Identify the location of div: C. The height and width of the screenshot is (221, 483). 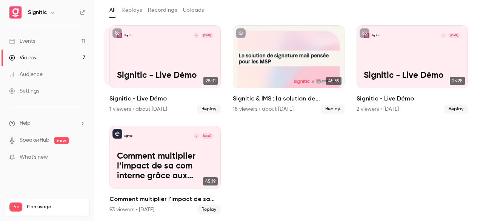
(443, 35).